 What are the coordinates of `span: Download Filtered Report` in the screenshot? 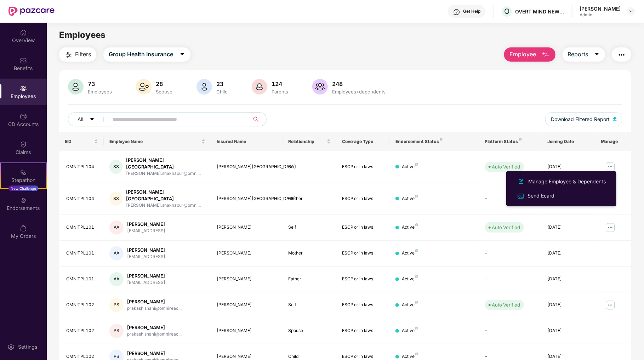 It's located at (580, 119).